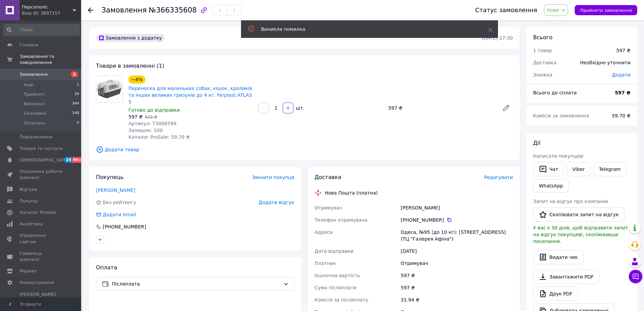  I want to click on span: Товари та послуги, so click(41, 149).